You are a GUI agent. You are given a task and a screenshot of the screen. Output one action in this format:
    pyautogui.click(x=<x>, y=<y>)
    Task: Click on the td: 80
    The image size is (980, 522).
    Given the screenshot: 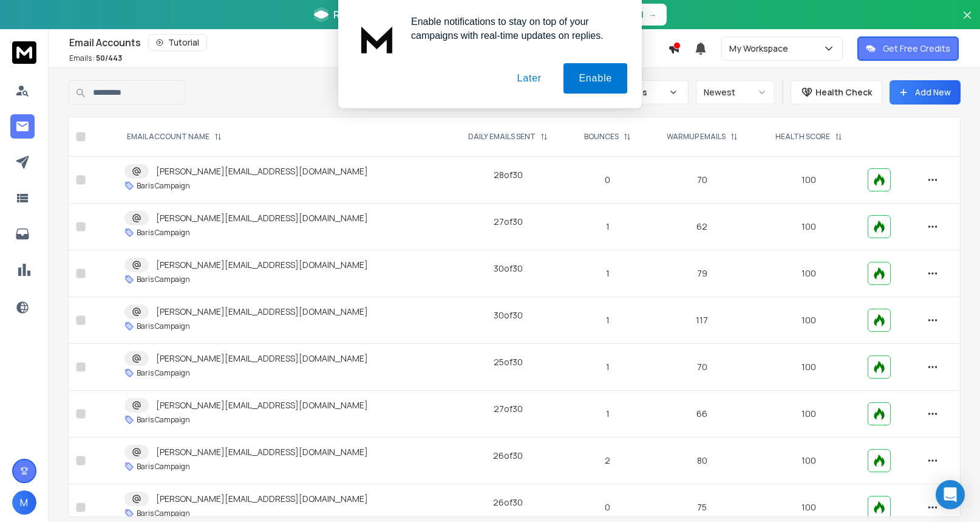 What is the action you would take?
    pyautogui.click(x=702, y=460)
    